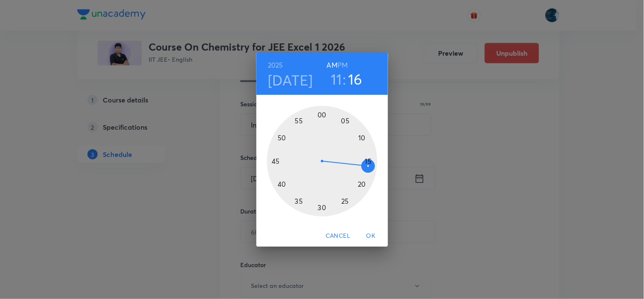 The height and width of the screenshot is (299, 644). Describe the element at coordinates (371, 235) in the screenshot. I see `span: OK` at that location.